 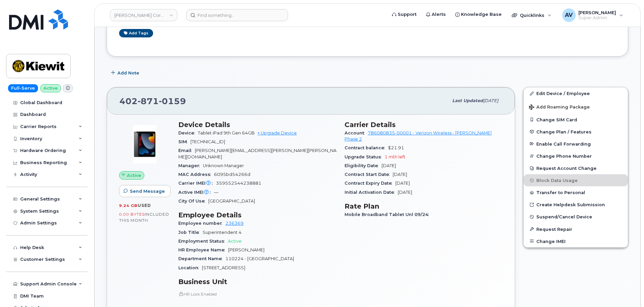 What do you see at coordinates (481, 15) in the screenshot?
I see `span: Knowledge Base` at bounding box center [481, 15].